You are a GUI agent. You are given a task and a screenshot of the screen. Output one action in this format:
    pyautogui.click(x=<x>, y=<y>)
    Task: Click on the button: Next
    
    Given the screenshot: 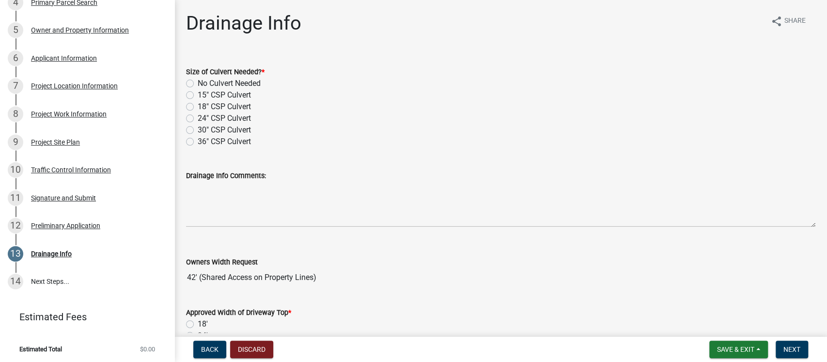 What is the action you would take?
    pyautogui.click(x=792, y=349)
    